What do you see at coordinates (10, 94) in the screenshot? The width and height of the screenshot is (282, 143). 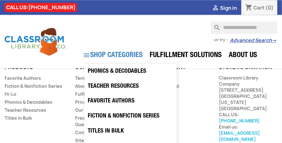 I see `a: Hi-Lo` at bounding box center [10, 94].